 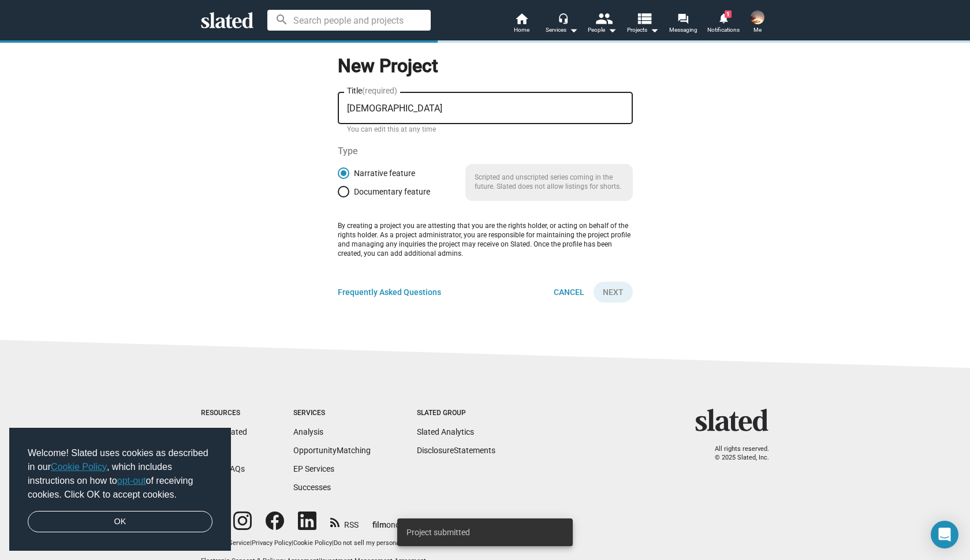 What do you see at coordinates (391, 130) in the screenshot?
I see `mat-hint: You can edit this at any time` at bounding box center [391, 130].